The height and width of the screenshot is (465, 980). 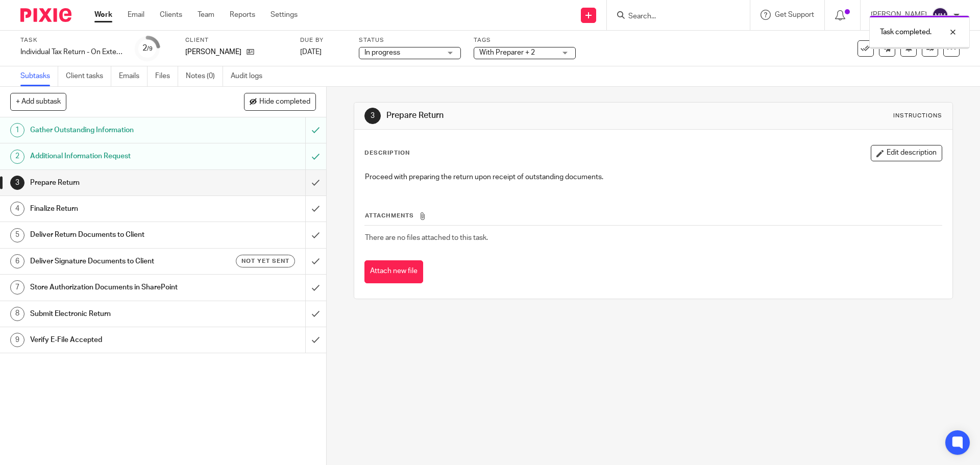 What do you see at coordinates (17, 340) in the screenshot?
I see `div: 9` at bounding box center [17, 340].